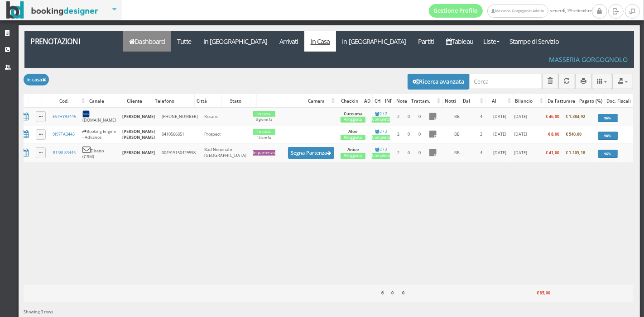  I want to click on td: BB, so click(457, 117).